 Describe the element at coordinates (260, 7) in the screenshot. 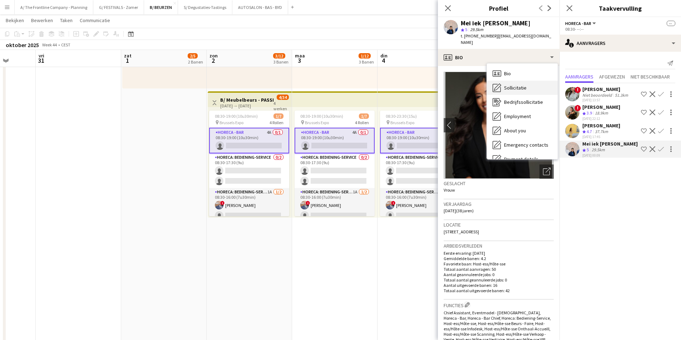

I see `button: AUTOSALON - BAS - BYD` at that location.